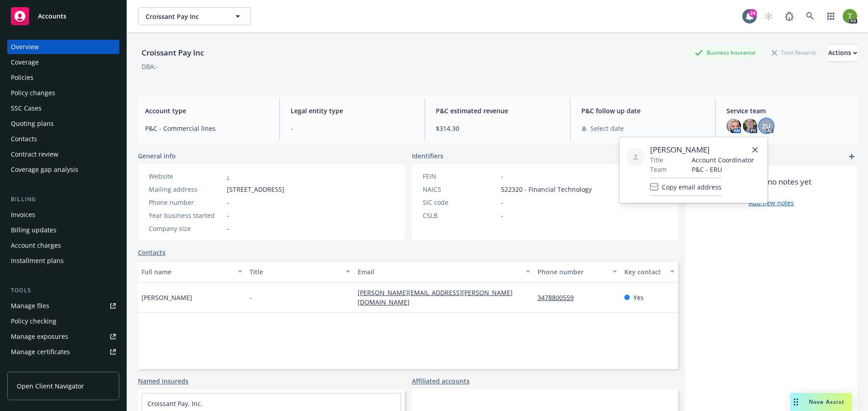 This screenshot has width=868, height=411. Describe the element at coordinates (157, 155) in the screenshot. I see `span: General info` at that location.